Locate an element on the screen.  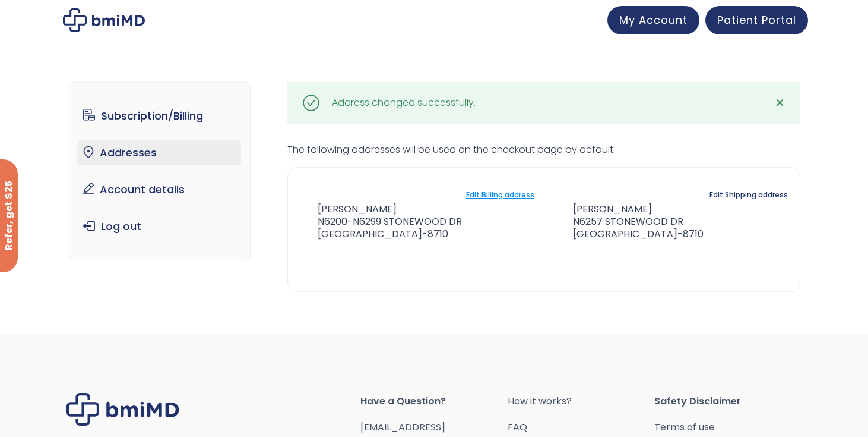
span: Patient Portal is located at coordinates (757, 20).